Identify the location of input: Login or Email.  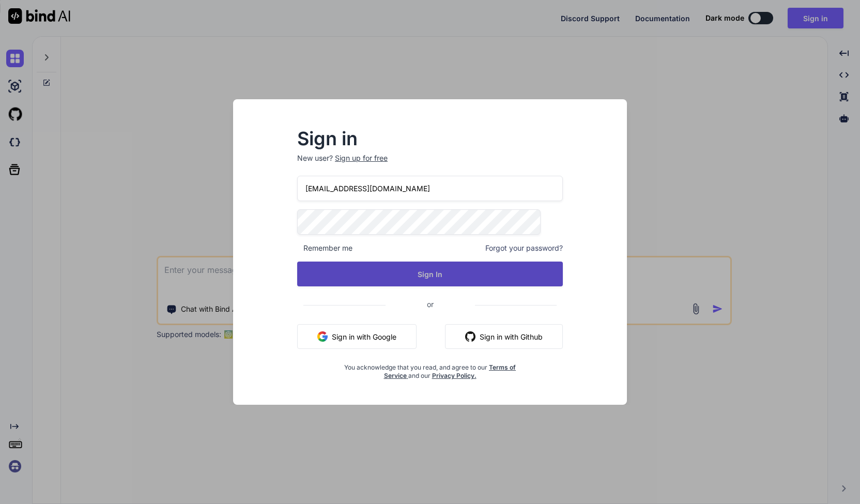
(430, 188).